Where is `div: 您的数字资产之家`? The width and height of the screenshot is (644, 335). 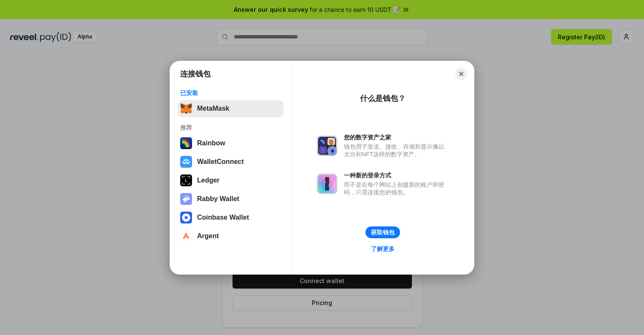
div: 您的数字资产之家 is located at coordinates (396, 137).